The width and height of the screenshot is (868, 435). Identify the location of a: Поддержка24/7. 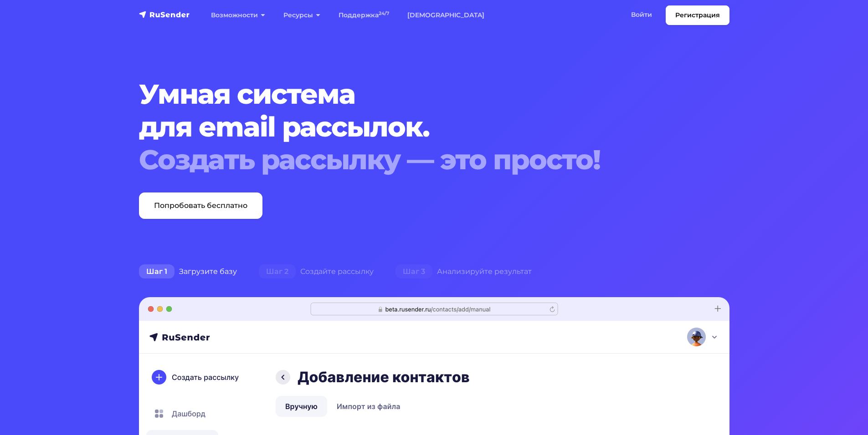
(364, 15).